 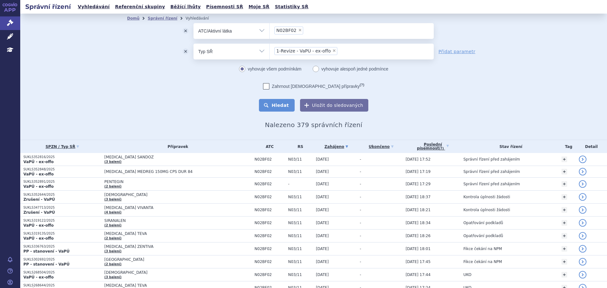 What do you see at coordinates (62, 247) in the screenshot?
I see `p: SUKLS336763/2025` at bounding box center [62, 247].